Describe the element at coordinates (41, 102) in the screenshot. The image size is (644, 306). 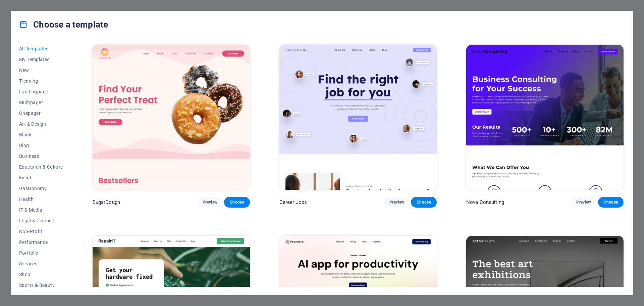
I see `button: Multipager` at that location.